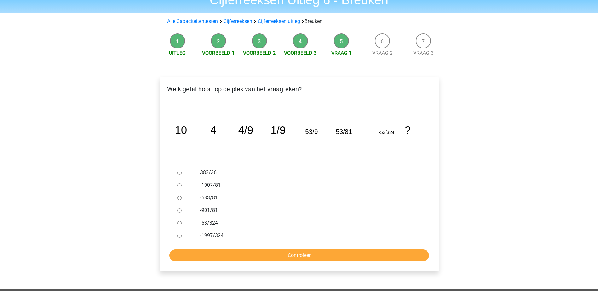  What do you see at coordinates (309, 198) in the screenshot?
I see `label: -583/81` at bounding box center [309, 198].